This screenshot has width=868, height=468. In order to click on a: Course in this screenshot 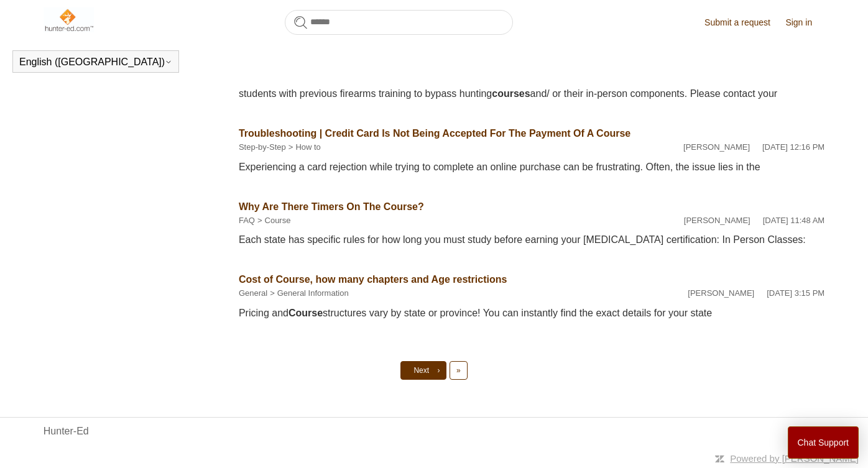, I will do `click(278, 220)`.